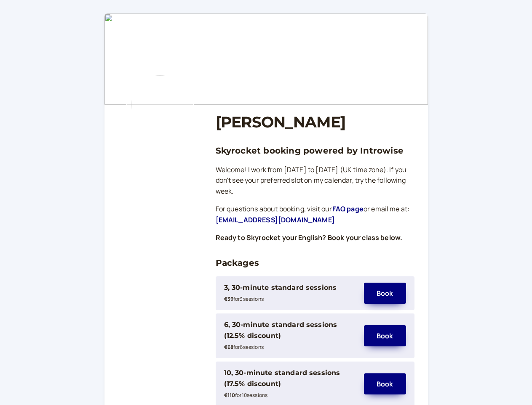 The height and width of the screenshot is (405, 532). I want to click on div: 10, 30-minute standard sessions (17.5% discount), so click(290, 379).